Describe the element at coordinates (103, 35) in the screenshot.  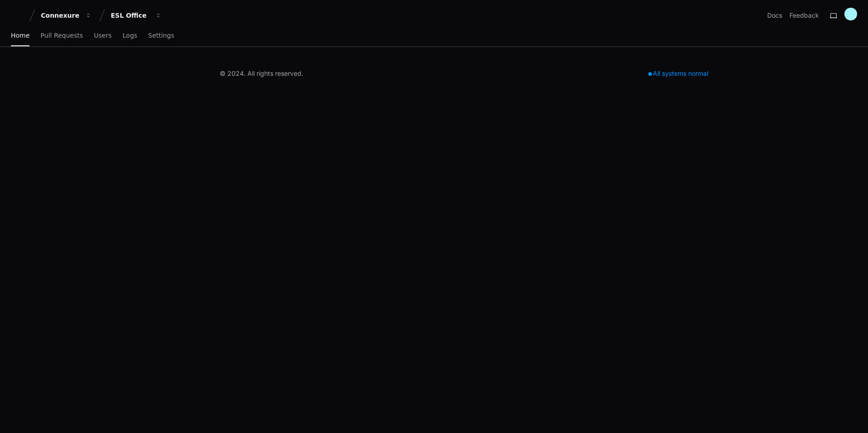
I see `span: Users` at that location.